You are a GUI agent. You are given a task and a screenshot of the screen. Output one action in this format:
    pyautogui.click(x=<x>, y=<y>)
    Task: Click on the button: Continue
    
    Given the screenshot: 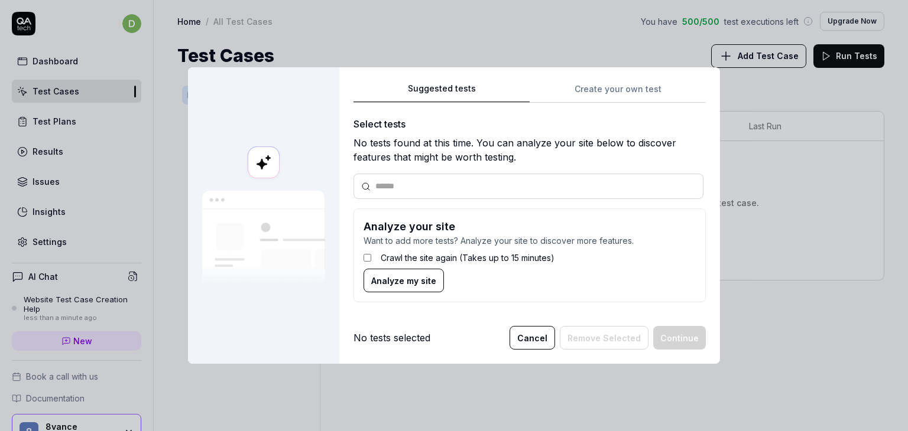 What is the action you would take?
    pyautogui.click(x=679, y=338)
    